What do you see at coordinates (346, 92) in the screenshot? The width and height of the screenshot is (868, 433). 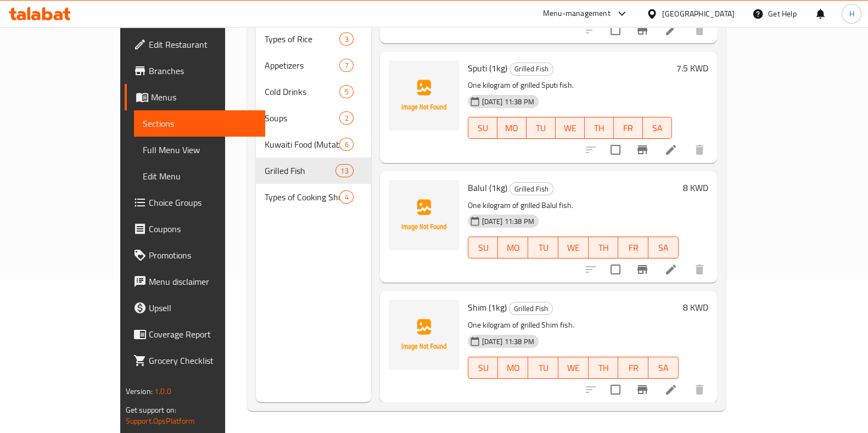 I see `span: 5` at bounding box center [346, 92].